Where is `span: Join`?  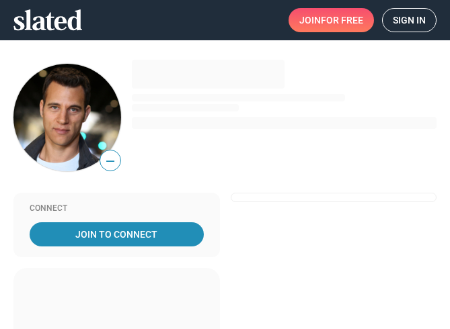 span: Join is located at coordinates (331, 20).